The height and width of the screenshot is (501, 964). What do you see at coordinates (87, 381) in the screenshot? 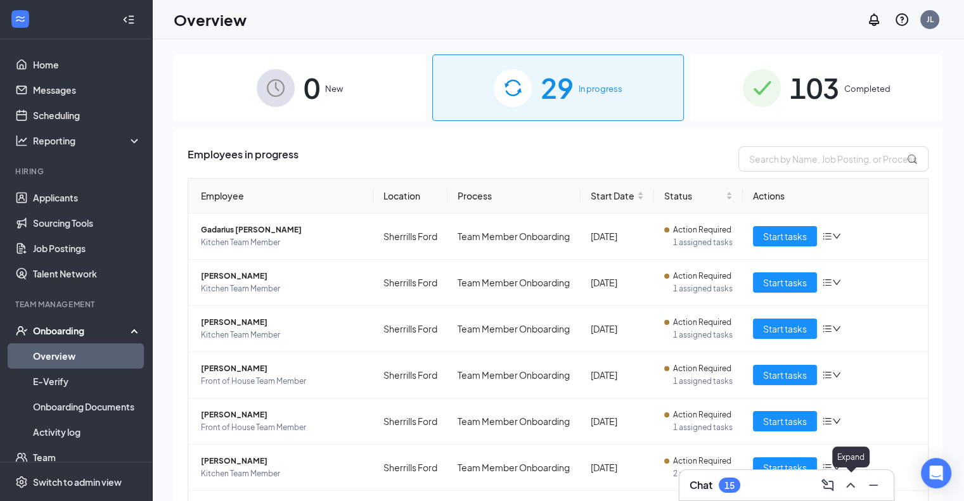
I see `a: E-Verify` at bounding box center [87, 381].